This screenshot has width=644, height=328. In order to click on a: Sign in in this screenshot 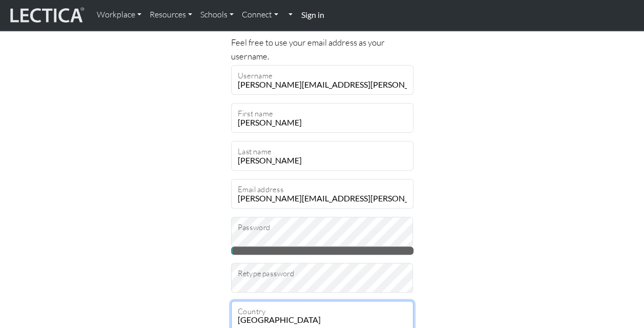, I will do `click(312, 15)`.